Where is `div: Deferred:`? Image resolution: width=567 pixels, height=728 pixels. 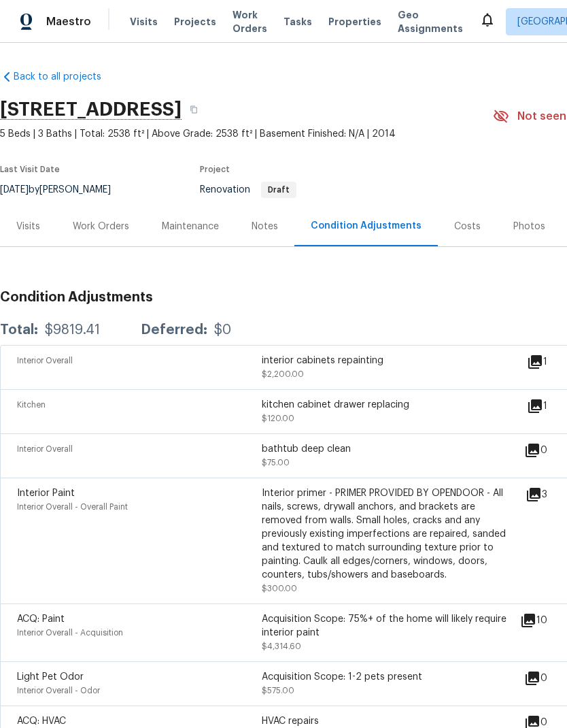 div: Deferred: is located at coordinates (174, 330).